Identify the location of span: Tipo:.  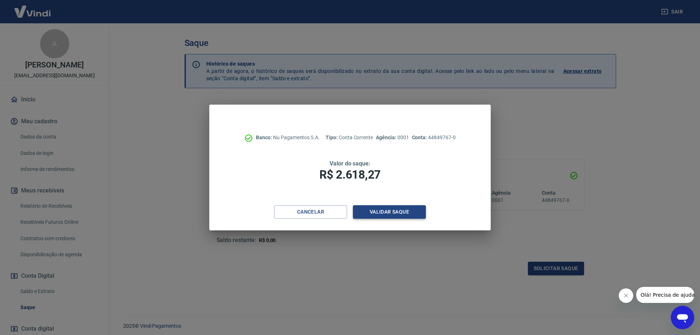
(332, 137).